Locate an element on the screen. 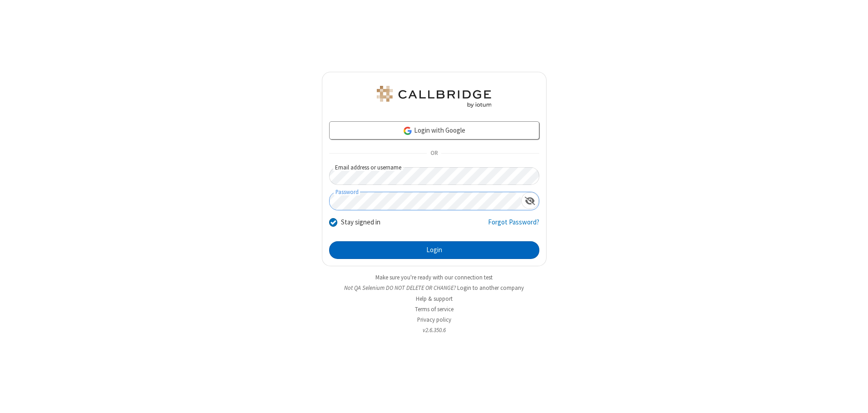 This screenshot has height=413, width=868. div: Show password is located at coordinates (530, 200).